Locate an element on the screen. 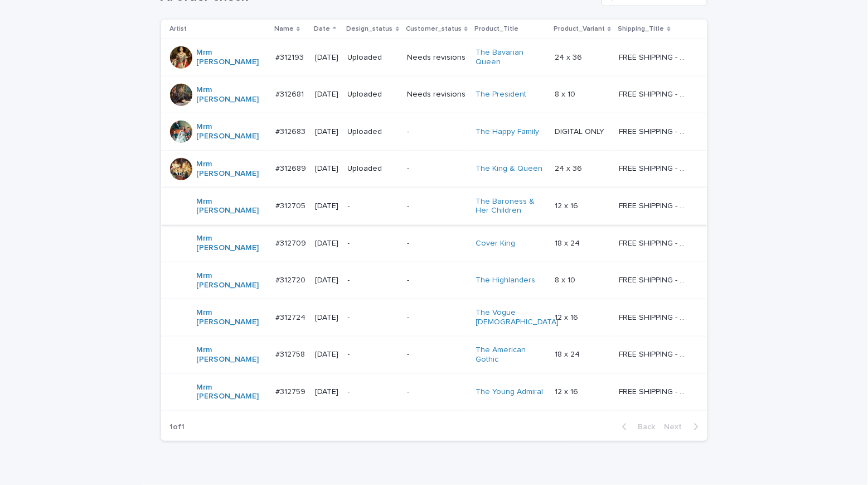 The image size is (868, 485). p: 1 of 1 is located at coordinates (178, 427).